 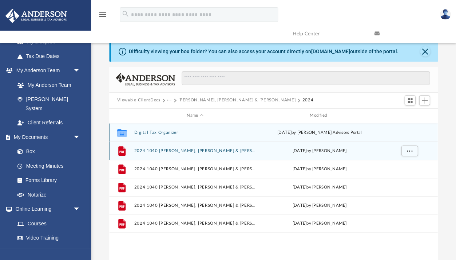 What do you see at coordinates (36, 16) in the screenshot?
I see `img: Anderson Advisors Platinum Portal` at bounding box center [36, 16].